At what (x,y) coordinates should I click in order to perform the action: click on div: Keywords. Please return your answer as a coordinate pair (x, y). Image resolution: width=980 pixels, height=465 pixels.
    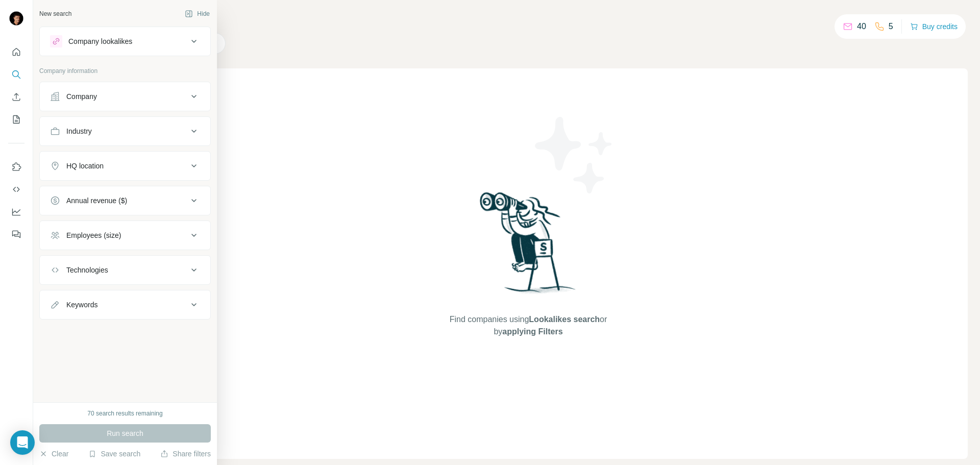
    Looking at the image, I should click on (81, 305).